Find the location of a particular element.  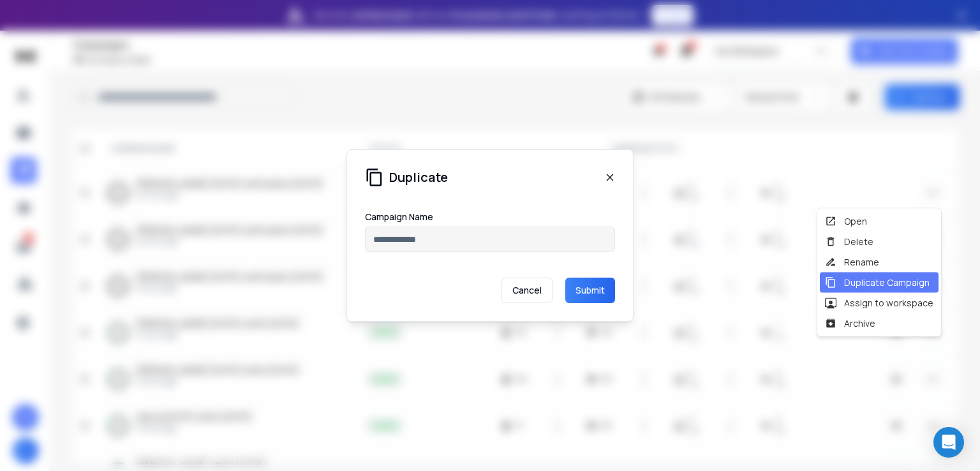

label: Campaign Name is located at coordinates (399, 217).